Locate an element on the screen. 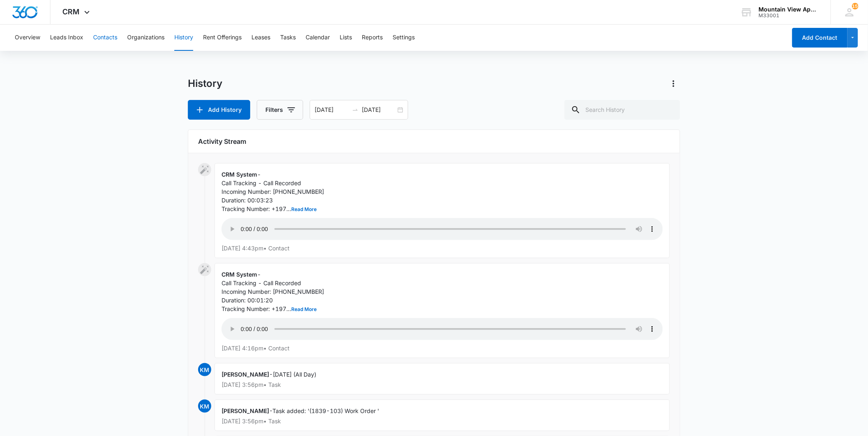 The image size is (868, 436). button: Organizations is located at coordinates (146, 38).